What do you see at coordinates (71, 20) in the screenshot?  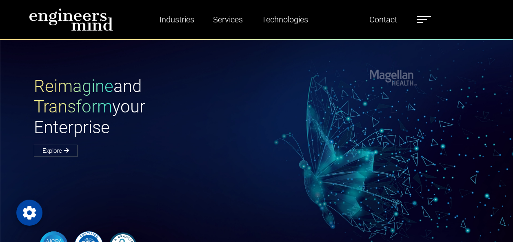 I see `img: logo` at bounding box center [71, 20].